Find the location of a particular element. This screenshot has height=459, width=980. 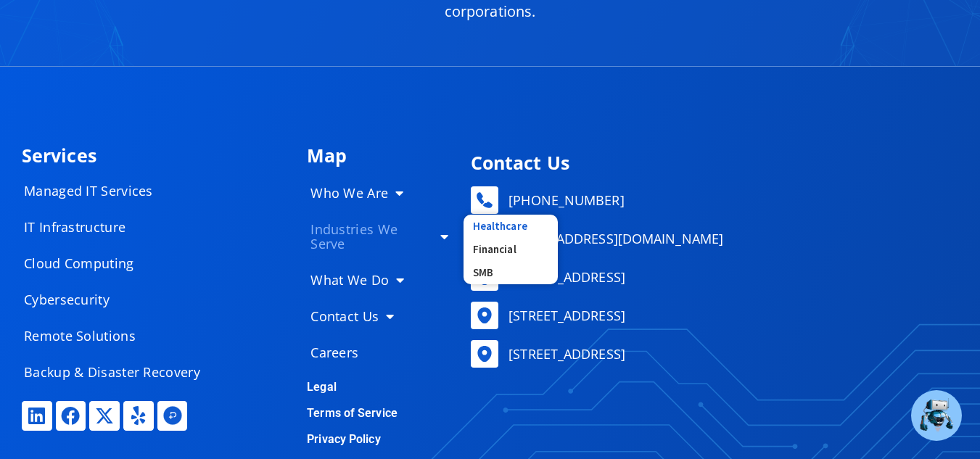

a: Financial is located at coordinates (511, 250).